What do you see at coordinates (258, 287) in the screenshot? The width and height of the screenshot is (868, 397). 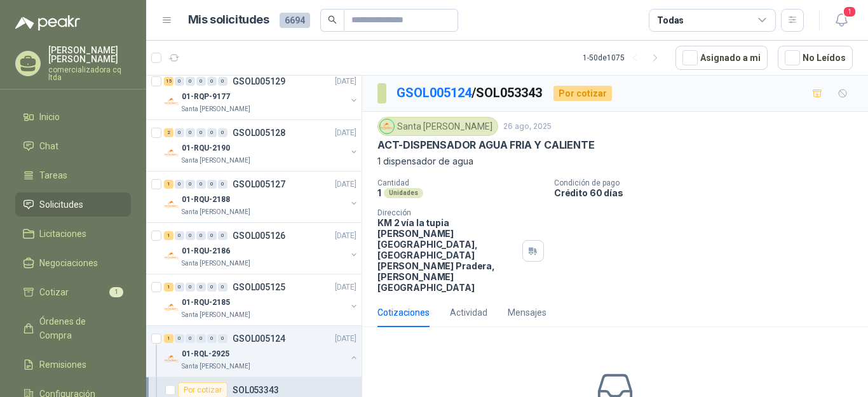 I see `p: GSOL005125` at bounding box center [258, 287].